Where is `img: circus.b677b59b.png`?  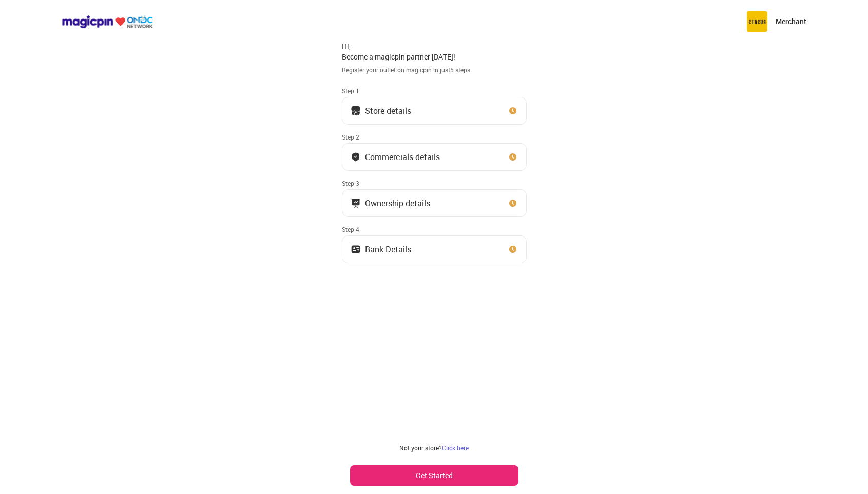
img: circus.b677b59b.png is located at coordinates (757, 21).